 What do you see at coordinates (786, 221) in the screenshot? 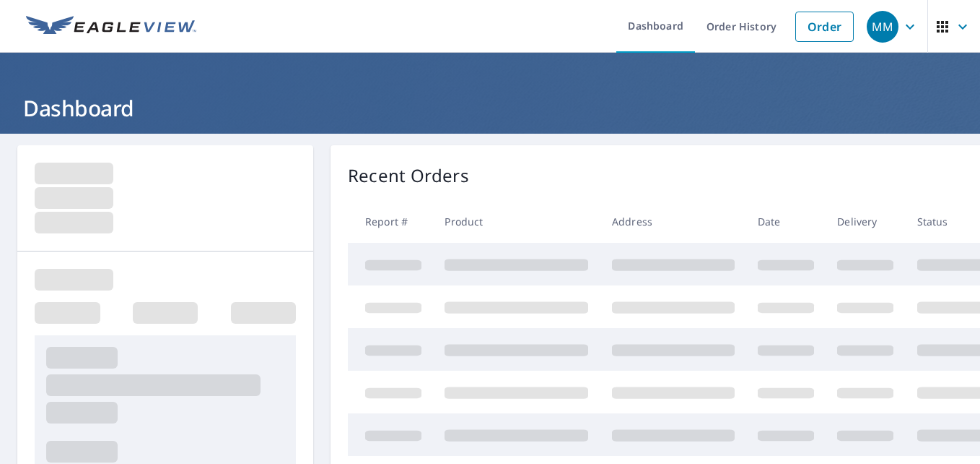
I see `th: Date` at bounding box center [786, 221].